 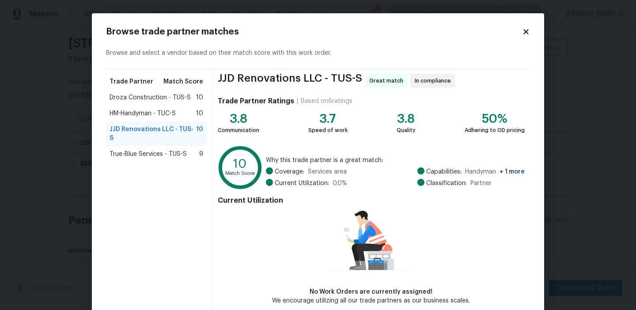 What do you see at coordinates (131, 82) in the screenshot?
I see `span: Trade Partner` at bounding box center [131, 82].